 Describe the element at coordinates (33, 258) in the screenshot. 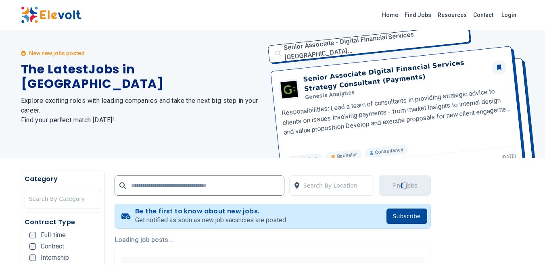

I see `input: Internship` at that location.